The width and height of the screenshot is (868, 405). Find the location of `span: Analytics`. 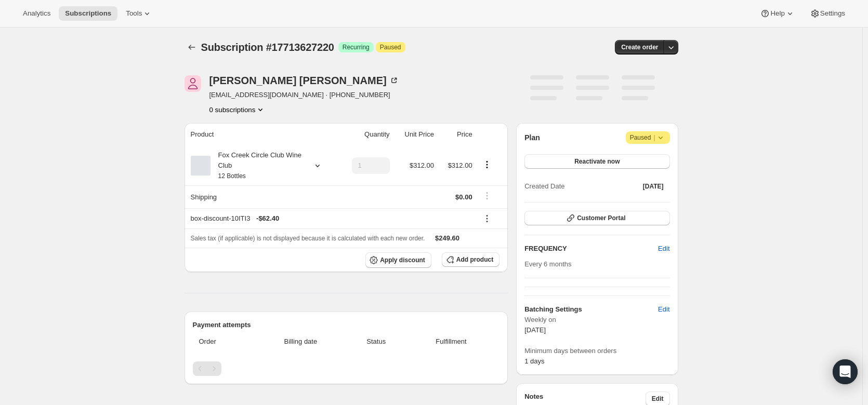

span: Analytics is located at coordinates (37, 14).